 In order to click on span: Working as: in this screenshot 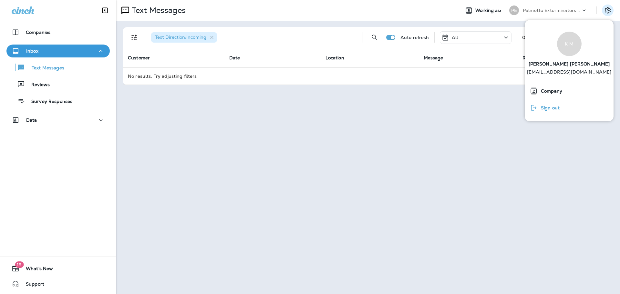, I will do `click(489, 10)`.